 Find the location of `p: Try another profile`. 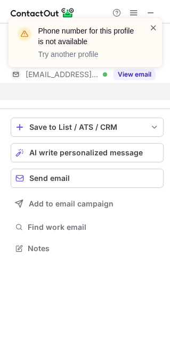

p: Try another profile is located at coordinates (87, 54).